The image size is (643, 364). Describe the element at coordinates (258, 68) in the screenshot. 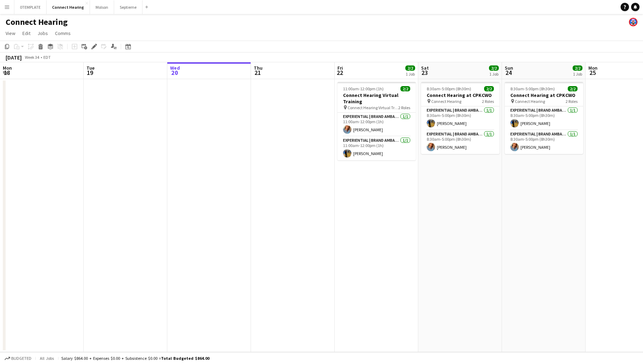

I see `span: Thu` at that location.